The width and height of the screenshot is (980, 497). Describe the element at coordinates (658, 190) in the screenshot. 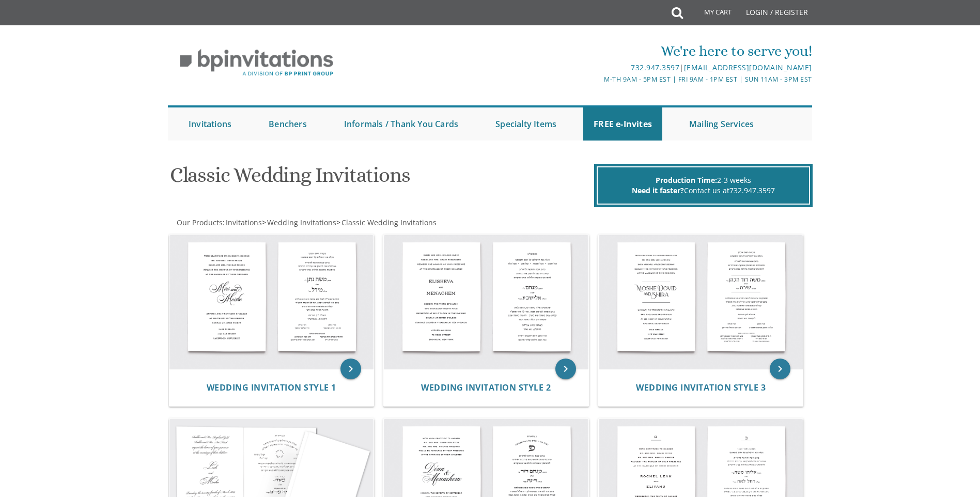

I see `span: Need it faster?` at that location.